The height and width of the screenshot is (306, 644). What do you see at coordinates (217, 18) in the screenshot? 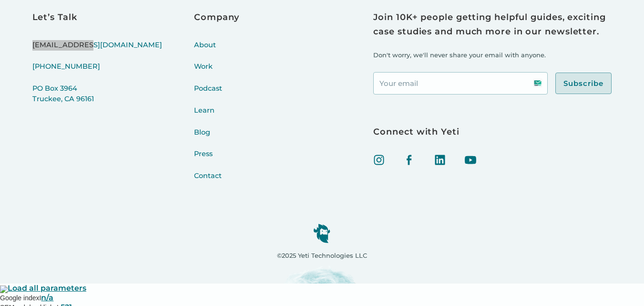
I see `h3: Company` at bounding box center [217, 18].